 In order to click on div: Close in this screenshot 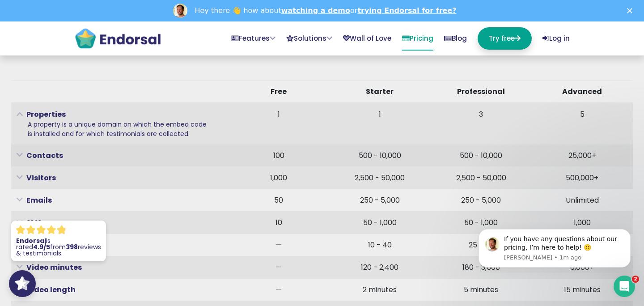, I will do `click(631, 11)`.